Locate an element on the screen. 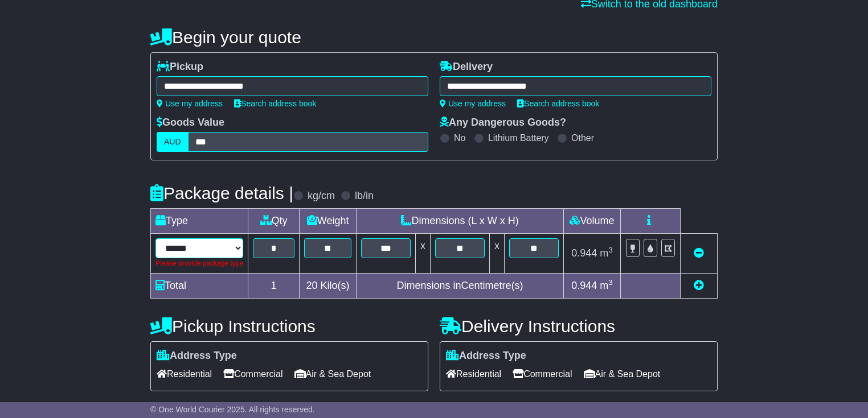 Image resolution: width=868 pixels, height=418 pixels. div: Please provide package type is located at coordinates (199, 263).